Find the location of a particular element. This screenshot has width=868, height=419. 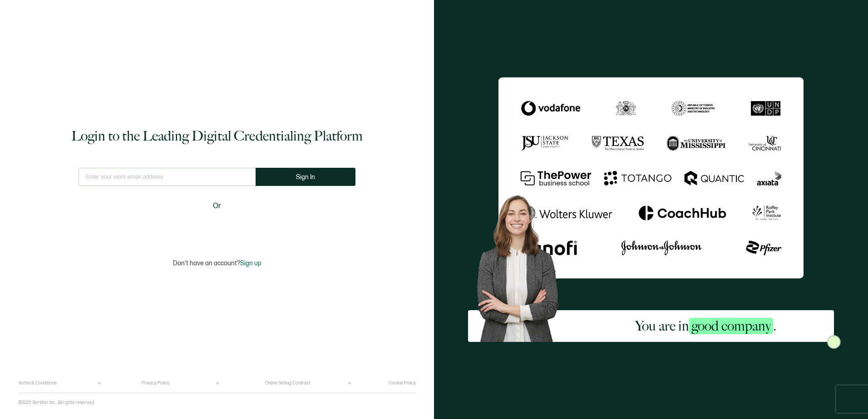

div: Chat Widget is located at coordinates (845, 398).